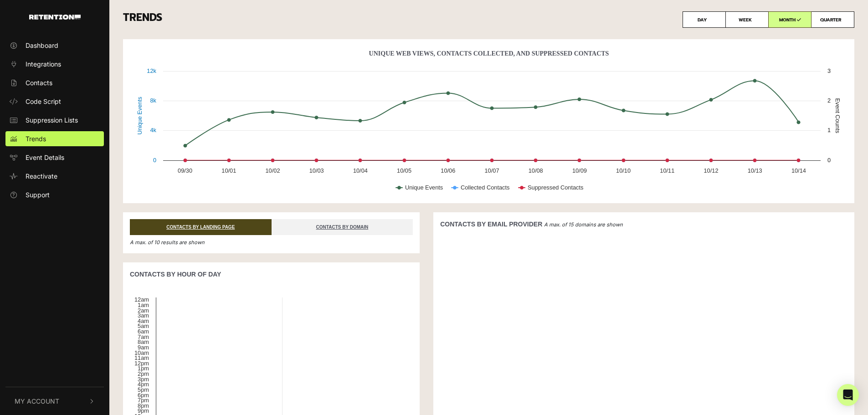 The height and width of the screenshot is (415, 868). Describe the element at coordinates (404, 171) in the screenshot. I see `text: 10/05` at that location.